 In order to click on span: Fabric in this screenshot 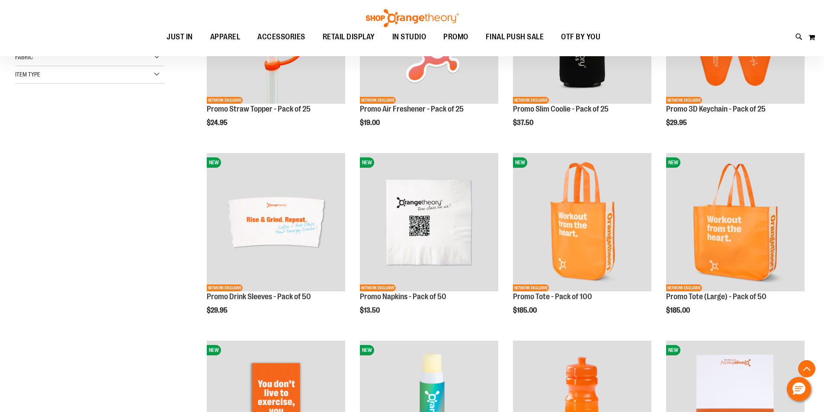, I will do `click(24, 57)`.